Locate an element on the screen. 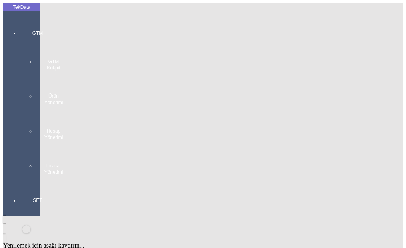  span: SET is located at coordinates (38, 200).